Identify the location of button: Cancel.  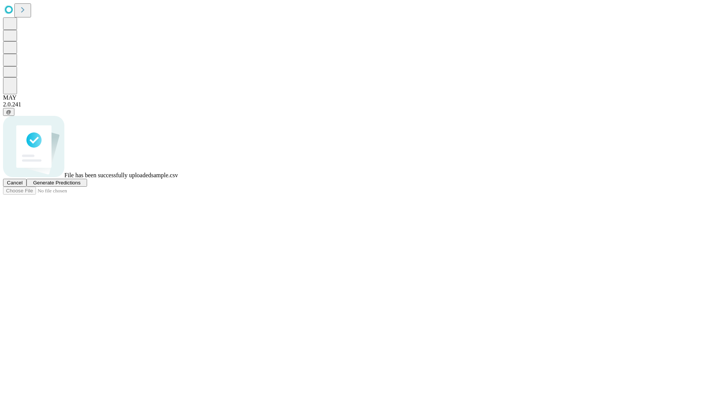
(15, 182).